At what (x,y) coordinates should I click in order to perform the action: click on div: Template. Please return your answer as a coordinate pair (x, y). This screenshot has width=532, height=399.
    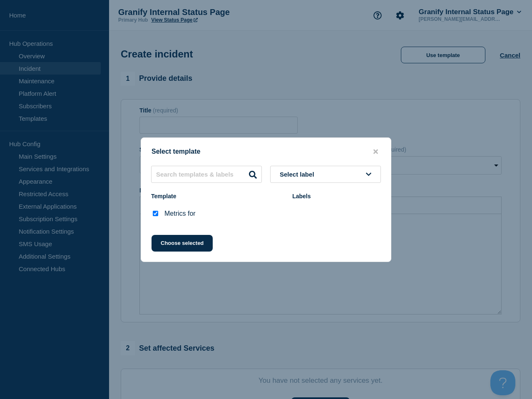
    Looking at the image, I should click on (217, 196).